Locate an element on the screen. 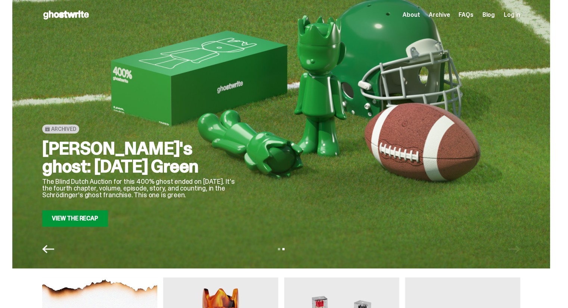 This screenshot has width=568, height=308. button: Previous is located at coordinates (48, 249).